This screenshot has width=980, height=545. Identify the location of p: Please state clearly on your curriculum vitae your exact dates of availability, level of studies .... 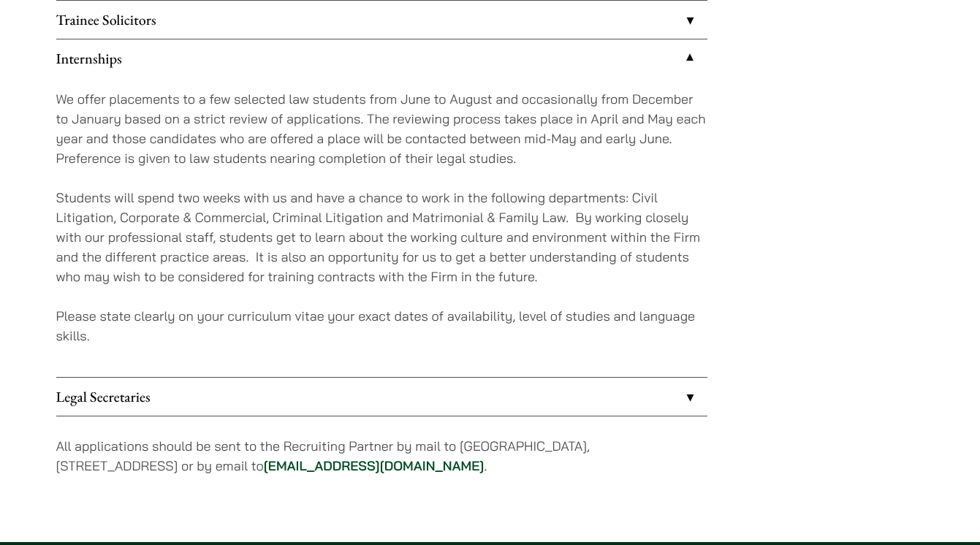
(381, 326).